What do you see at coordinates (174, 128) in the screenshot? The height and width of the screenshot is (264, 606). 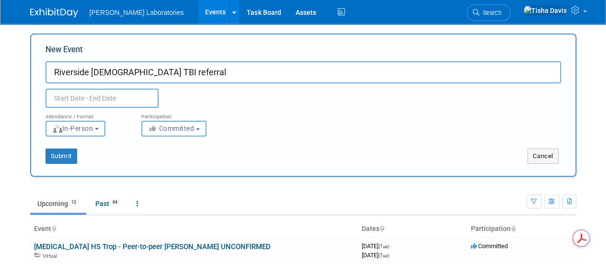 I see `button: Committed` at bounding box center [174, 128].